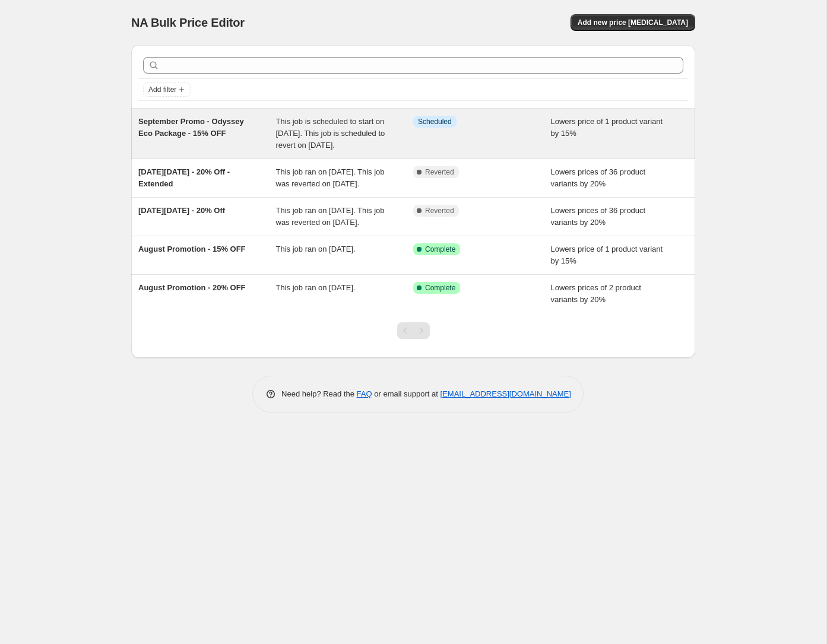 The height and width of the screenshot is (644, 827). Describe the element at coordinates (167, 89) in the screenshot. I see `button: Add filter` at that location.